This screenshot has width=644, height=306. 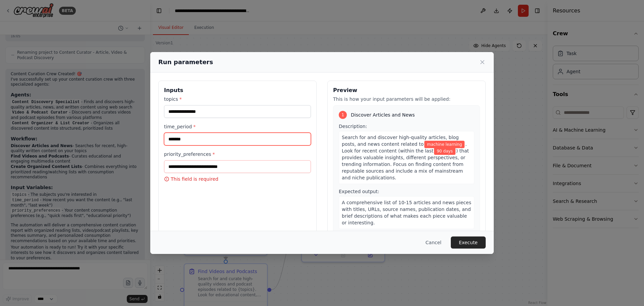 What do you see at coordinates (400, 141) in the screenshot?
I see `span: Search for and discover high-quality articles, blog posts, and news content related to` at bounding box center [400, 141].